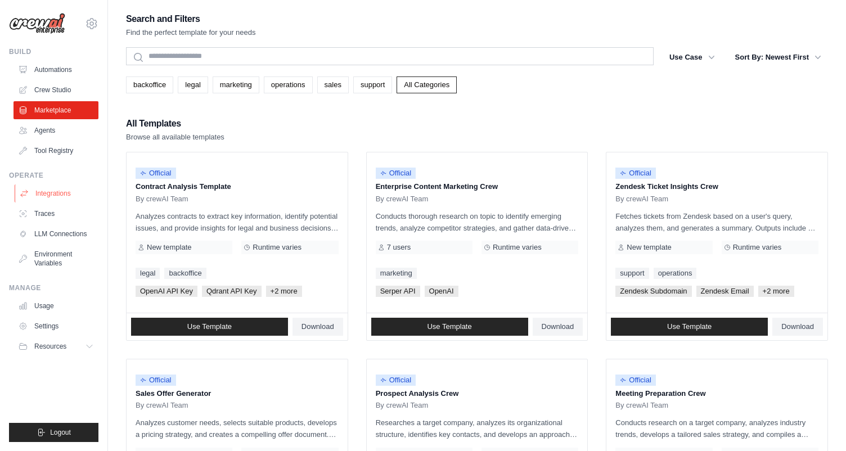 The image size is (846, 451). Describe the element at coordinates (37, 24) in the screenshot. I see `img: Logo` at that location.